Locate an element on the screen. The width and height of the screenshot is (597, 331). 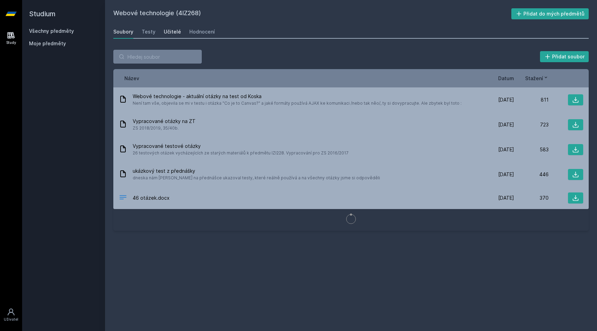
span: Vypracované testové otázky is located at coordinates (240, 146).